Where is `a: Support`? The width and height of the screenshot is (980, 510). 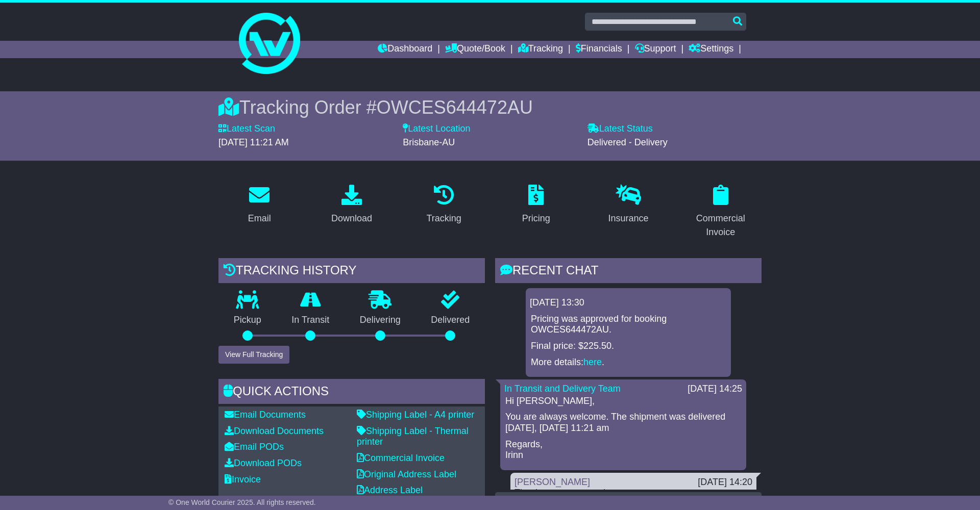 a: Support is located at coordinates (656, 49).